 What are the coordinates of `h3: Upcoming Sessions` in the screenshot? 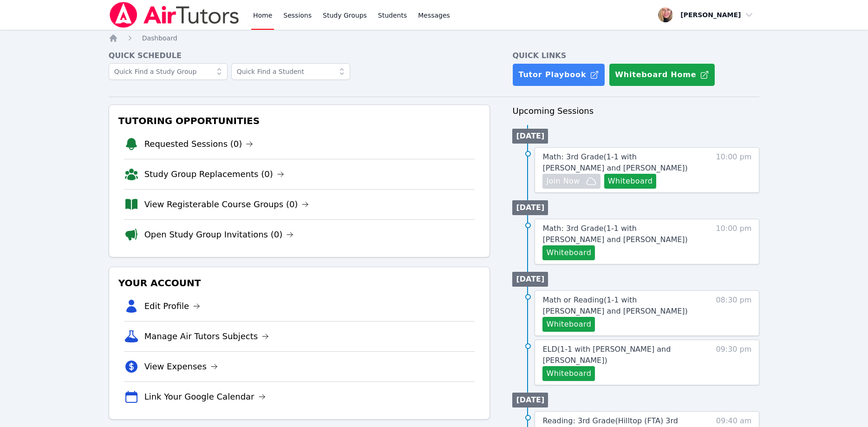 It's located at (636, 111).